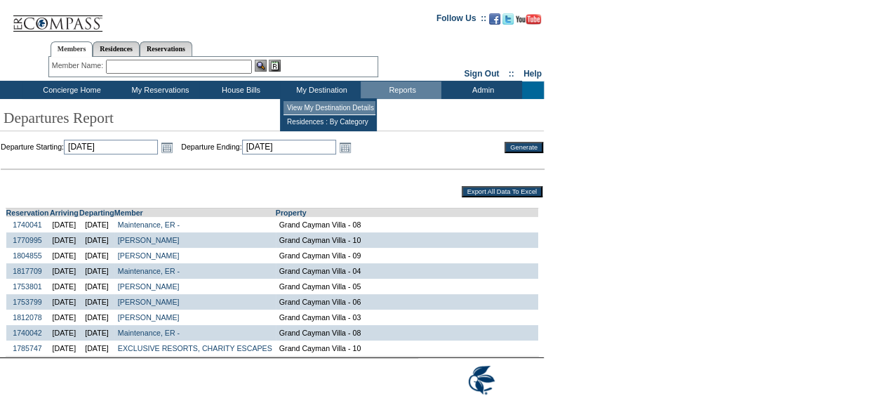 The image size is (882, 396). What do you see at coordinates (481, 74) in the screenshot?
I see `a: Sign Out` at bounding box center [481, 74].